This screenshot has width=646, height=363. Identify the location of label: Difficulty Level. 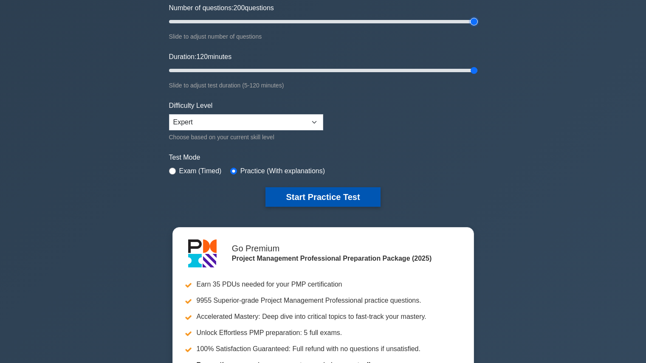
(191, 106).